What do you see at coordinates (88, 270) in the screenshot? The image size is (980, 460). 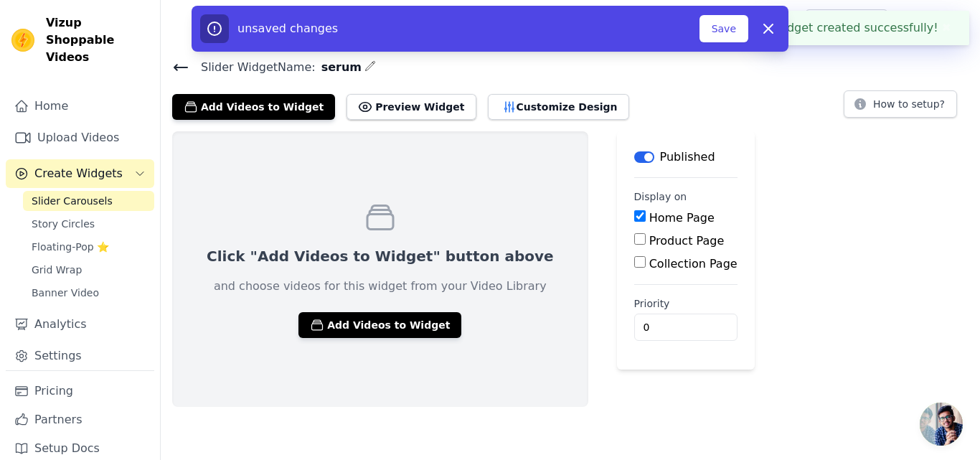 I see `a: Grid Wrap` at bounding box center [88, 270].